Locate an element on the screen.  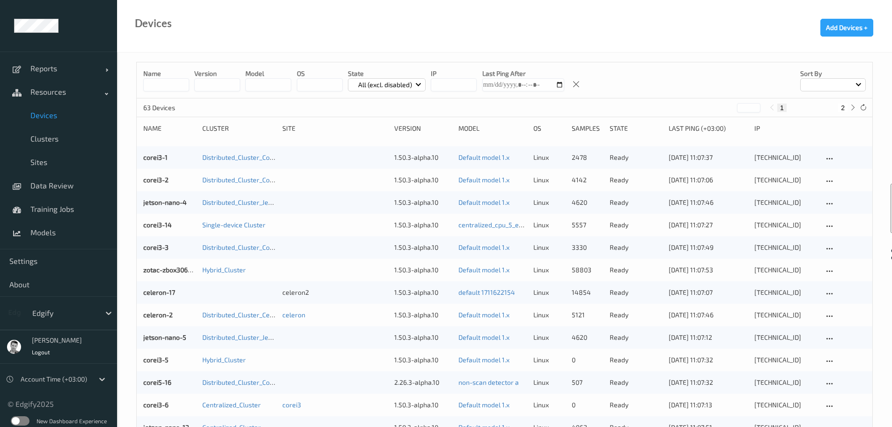
div: 5121 is located at coordinates (587, 315).